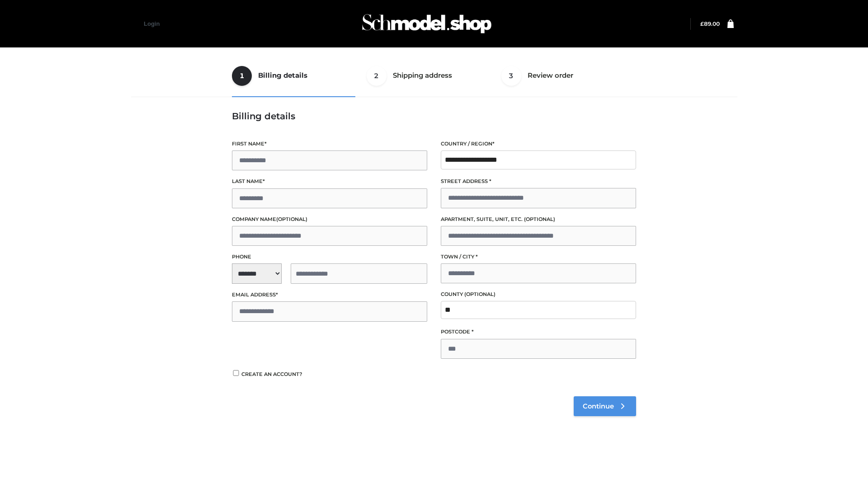 The width and height of the screenshot is (868, 488). I want to click on bdi: 89.00, so click(709, 24).